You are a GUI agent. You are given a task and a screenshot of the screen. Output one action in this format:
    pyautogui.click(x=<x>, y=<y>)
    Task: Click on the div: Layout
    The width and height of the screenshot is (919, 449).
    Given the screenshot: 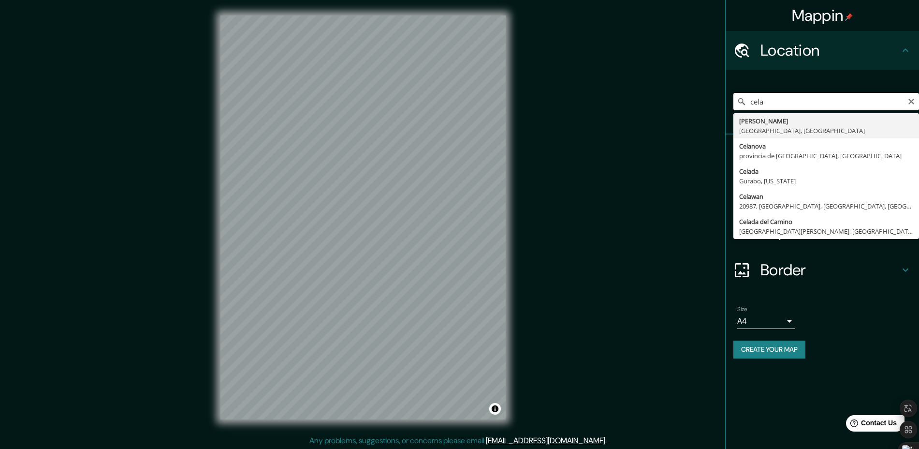 What is the action you would take?
    pyautogui.click(x=823, y=231)
    